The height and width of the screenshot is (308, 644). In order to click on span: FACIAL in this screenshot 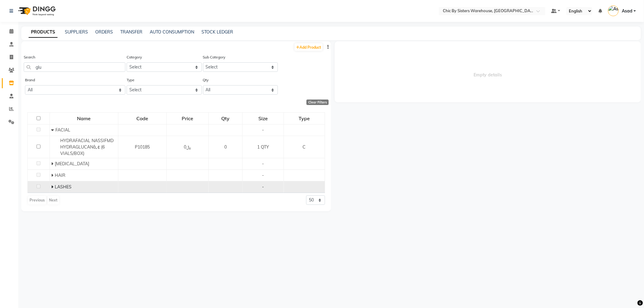, I will do `click(63, 130)`.